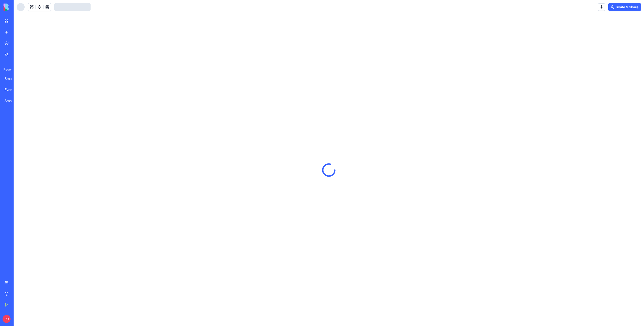  What do you see at coordinates (6, 319) in the screenshot?
I see `span: DO` at bounding box center [6, 319].